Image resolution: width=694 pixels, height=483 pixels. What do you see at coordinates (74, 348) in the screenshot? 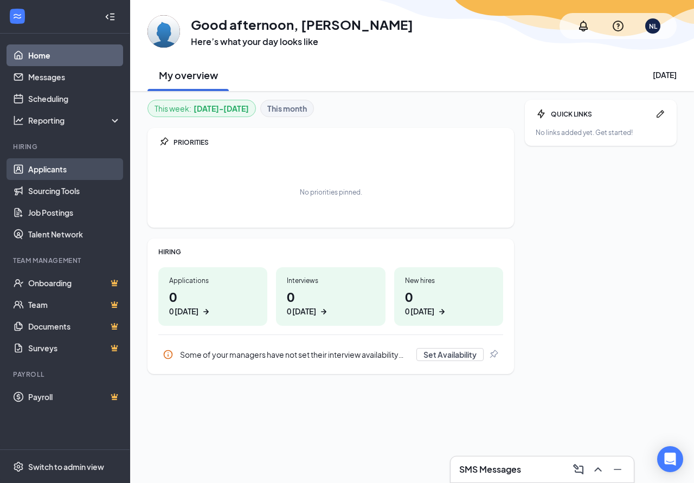
I see `a: SurveysCrown` at bounding box center [74, 348].